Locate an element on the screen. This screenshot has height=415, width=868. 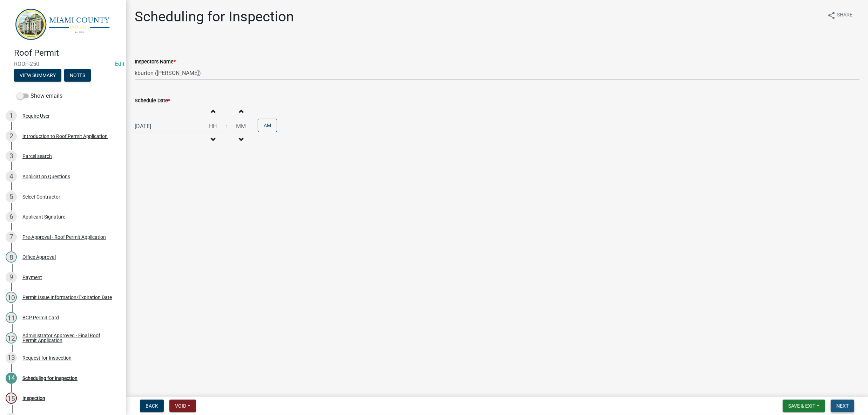
label: Schedule Date is located at coordinates (152, 101).